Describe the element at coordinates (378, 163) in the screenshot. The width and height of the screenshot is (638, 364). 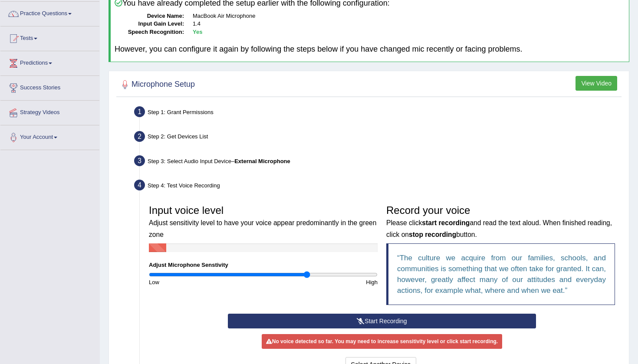
I see `div: Step 3: Select Audio Input Device` at that location.